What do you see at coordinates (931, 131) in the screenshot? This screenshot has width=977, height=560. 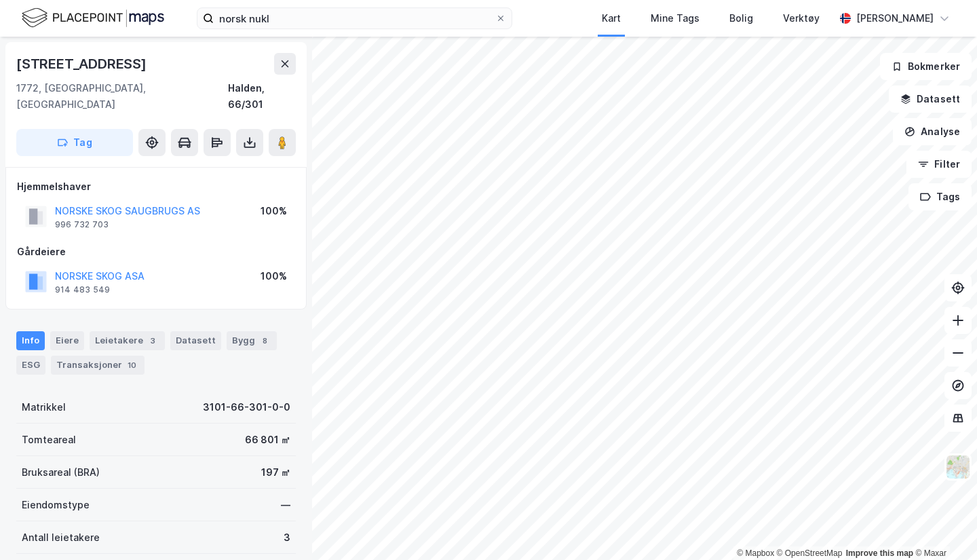 I see `button: Analyse` at bounding box center [931, 131].